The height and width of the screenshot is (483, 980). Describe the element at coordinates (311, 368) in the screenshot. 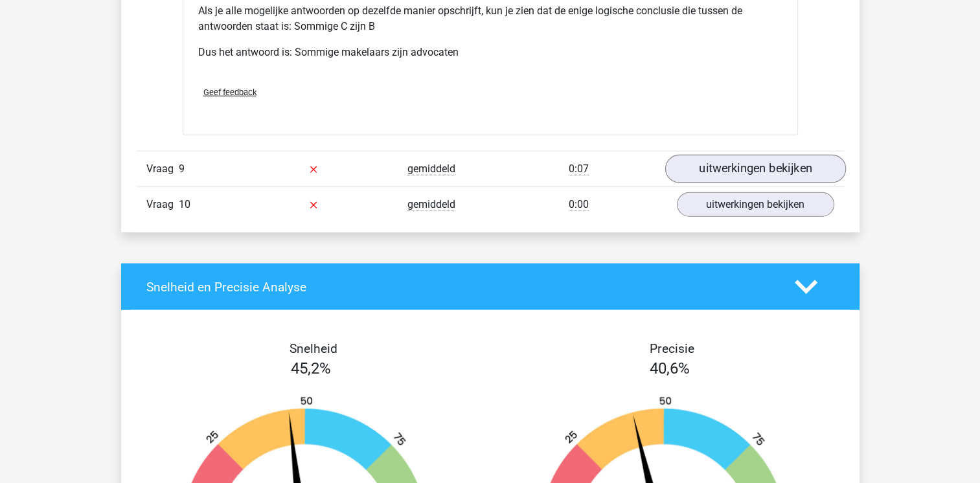

I see `span: 45,2%` at that location.